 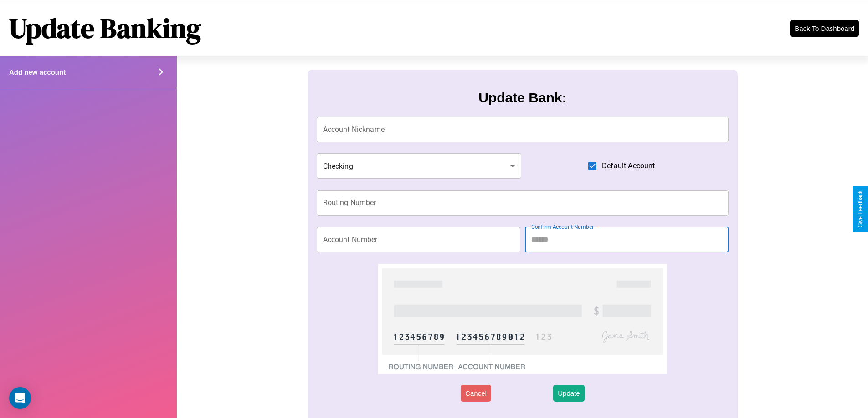 I want to click on h3: Update Bank:, so click(x=522, y=98).